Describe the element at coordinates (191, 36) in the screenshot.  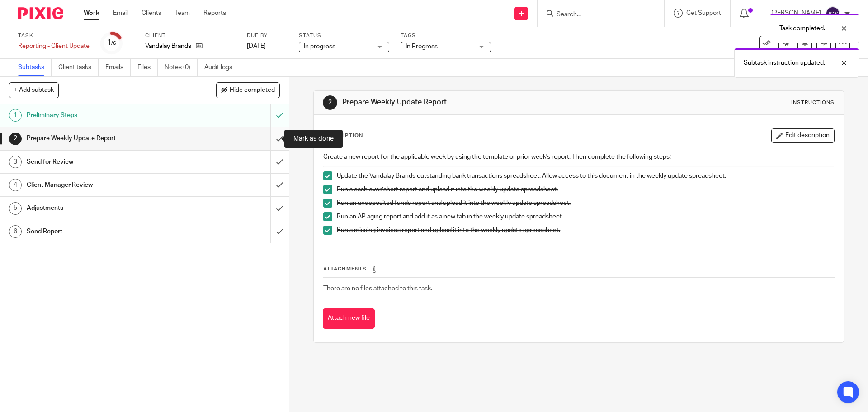
I see `label: Client` at that location.